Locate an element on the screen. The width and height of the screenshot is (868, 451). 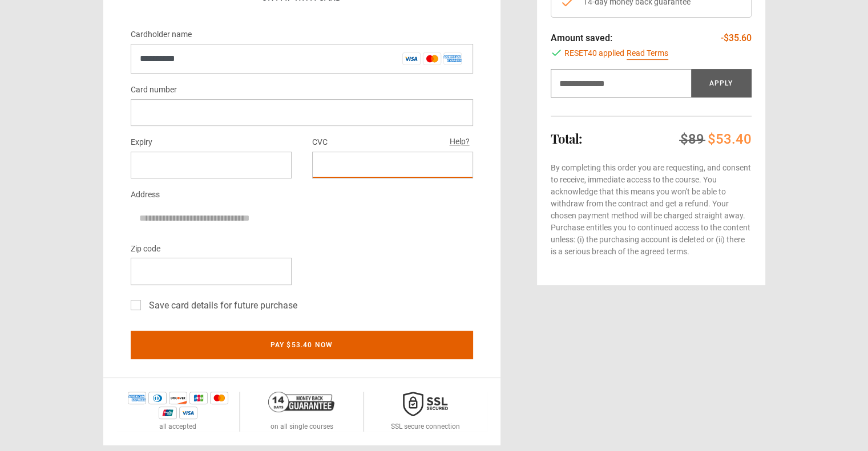
label: Cardholder name is located at coordinates (161, 35).